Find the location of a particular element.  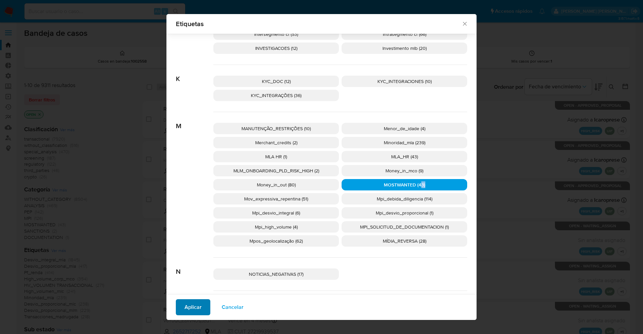

span: Mpos_geolocalização (62) is located at coordinates (276, 241).